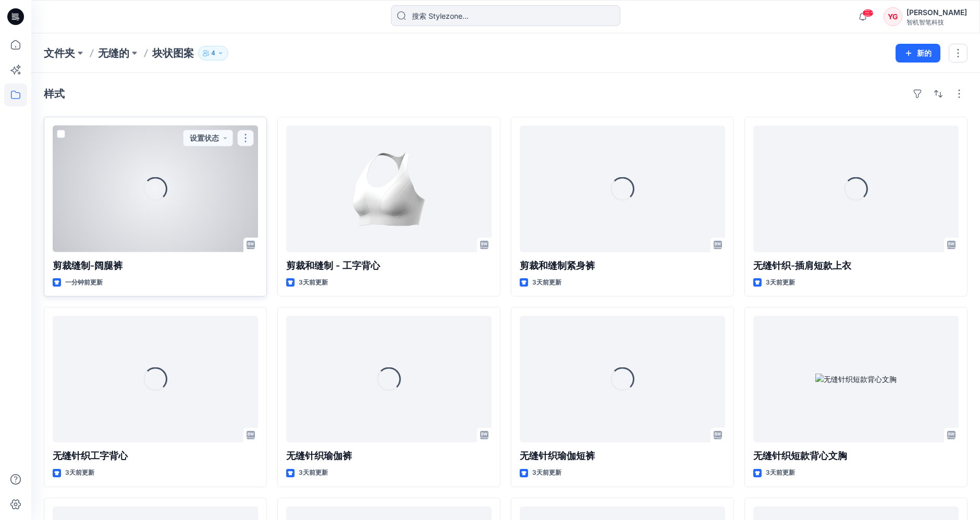  I want to click on font: 三十四, so click(874, 13).